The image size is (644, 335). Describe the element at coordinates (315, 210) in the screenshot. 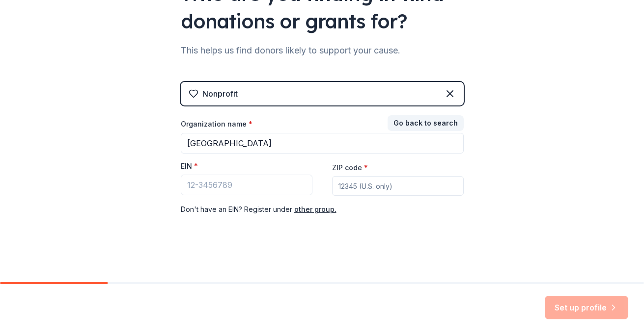

I see `button: other group.` at that location.